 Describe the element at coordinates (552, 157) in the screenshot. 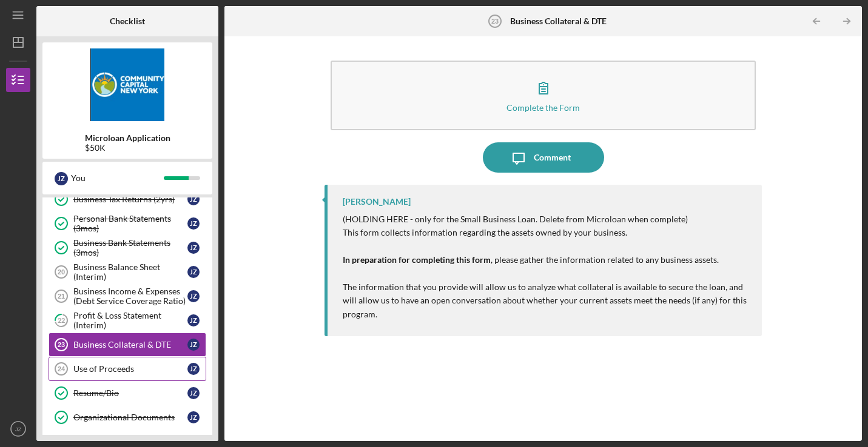

I see `div: Comment` at that location.